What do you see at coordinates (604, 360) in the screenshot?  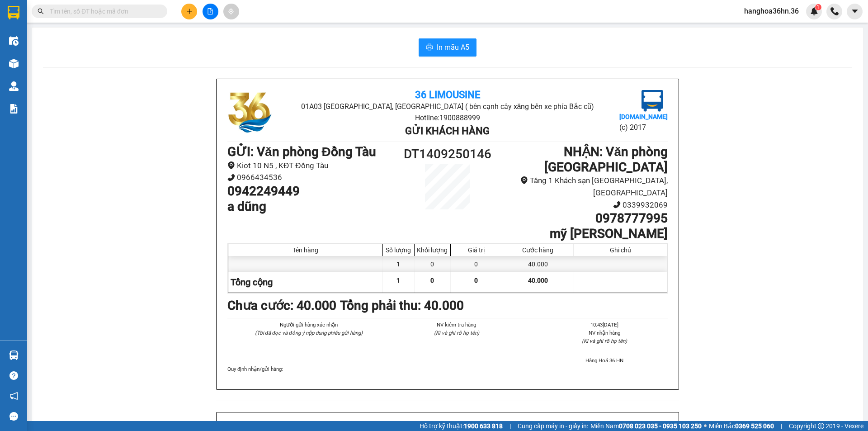 I see `li: Hàng Hoá 36 HN` at bounding box center [604, 360].